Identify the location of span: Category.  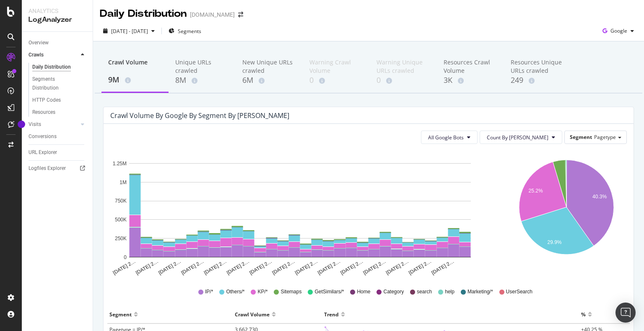
(393, 292).